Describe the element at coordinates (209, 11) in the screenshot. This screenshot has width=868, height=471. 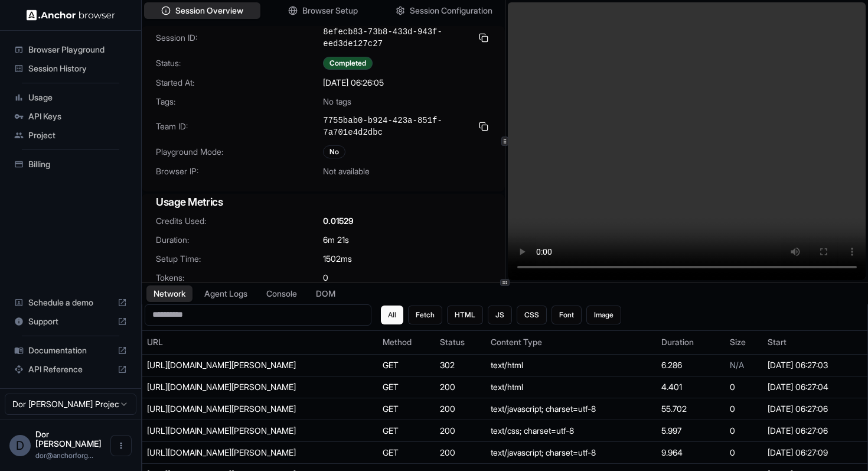
I see `span: Session Overview` at that location.